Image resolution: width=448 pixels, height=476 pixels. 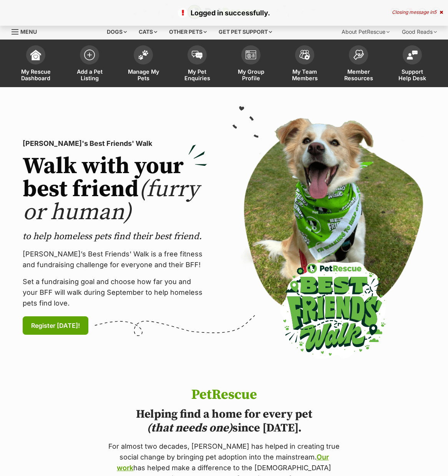 I want to click on a: Add a Pet Listing, so click(x=89, y=64).